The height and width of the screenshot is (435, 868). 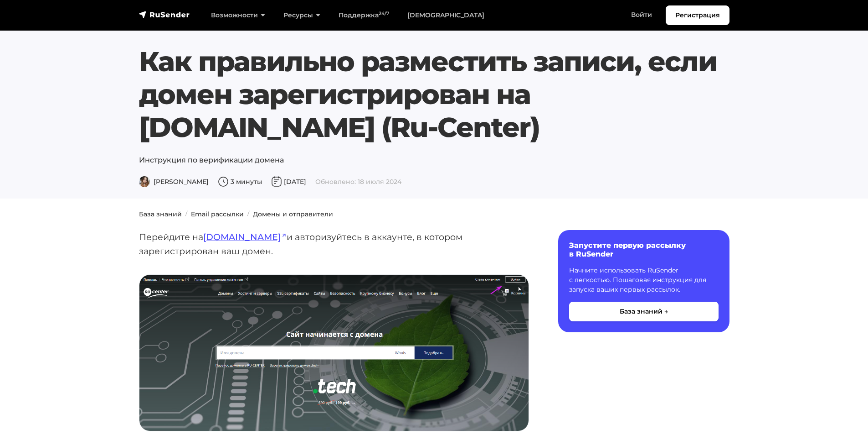 I want to click on a: Email рассылки, so click(x=217, y=214).